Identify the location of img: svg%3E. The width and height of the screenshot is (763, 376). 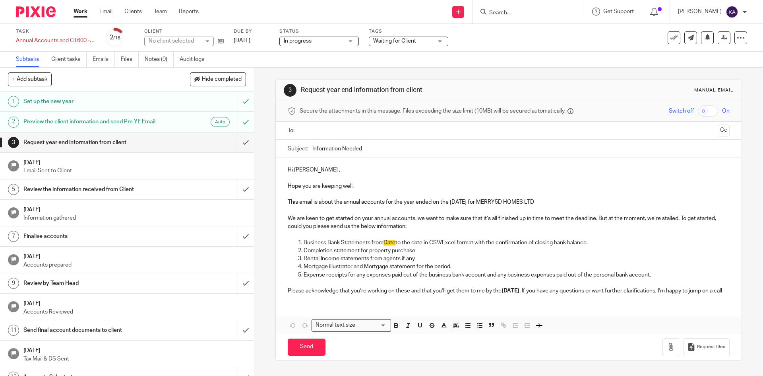
(732, 12).